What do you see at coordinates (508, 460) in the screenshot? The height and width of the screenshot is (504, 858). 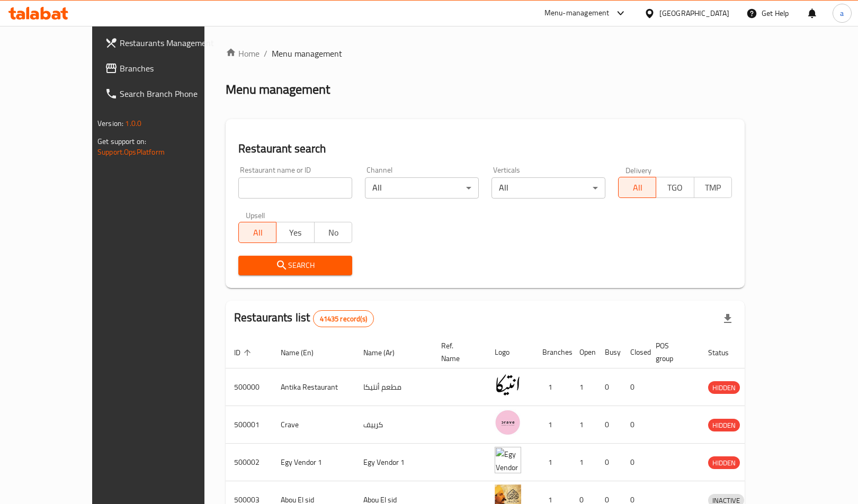 I see `img: Egy Vendor 1` at bounding box center [508, 460].